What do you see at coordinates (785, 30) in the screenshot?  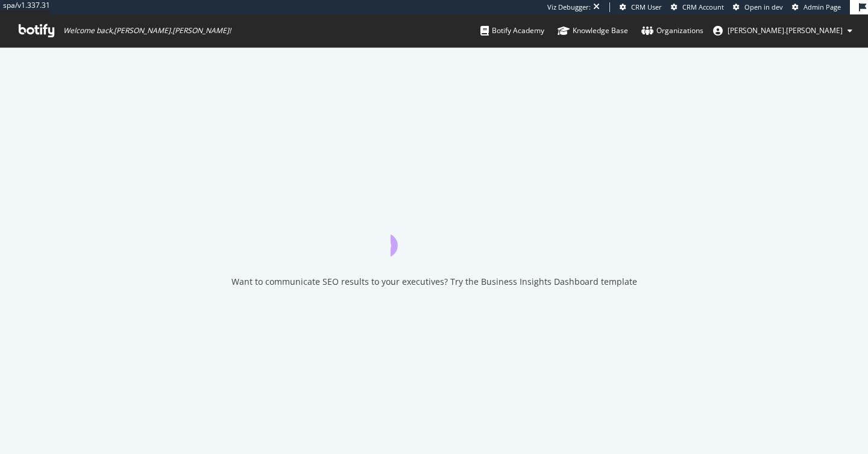 I see `span: tyler.cohen` at bounding box center [785, 30].